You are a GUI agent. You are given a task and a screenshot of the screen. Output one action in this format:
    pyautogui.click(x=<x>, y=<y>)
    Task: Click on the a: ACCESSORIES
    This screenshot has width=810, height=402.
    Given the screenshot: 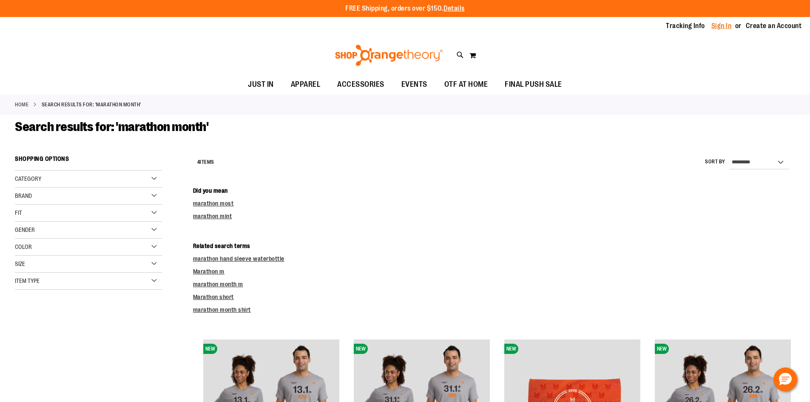 What is the action you would take?
    pyautogui.click(x=360, y=85)
    